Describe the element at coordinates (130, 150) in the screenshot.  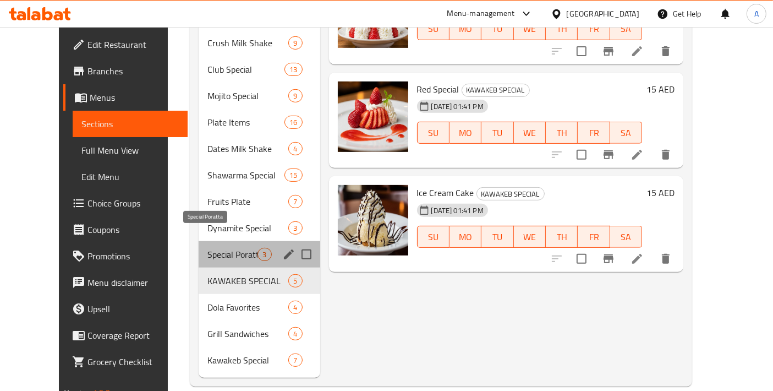
I see `span: Full Menu View` at that location.